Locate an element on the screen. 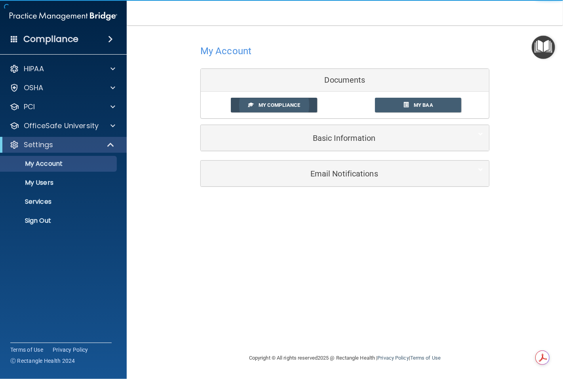  p: My Users is located at coordinates (59, 183).